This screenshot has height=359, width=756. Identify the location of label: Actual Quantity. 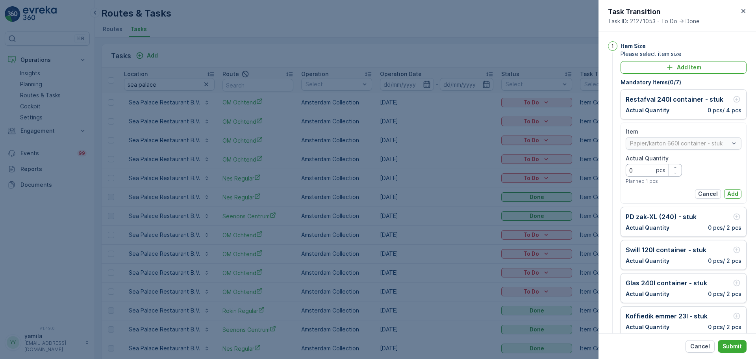
(647, 158).